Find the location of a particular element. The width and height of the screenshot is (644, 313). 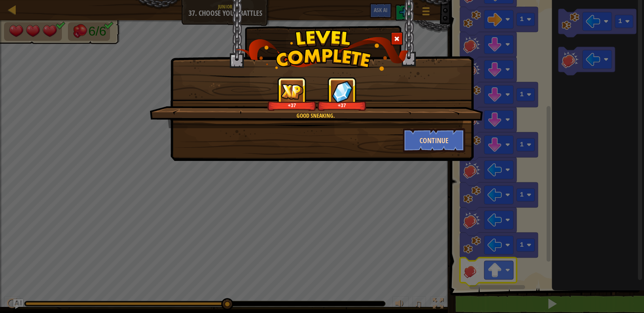

img: reward_icon_gems.png is located at coordinates (342, 91).